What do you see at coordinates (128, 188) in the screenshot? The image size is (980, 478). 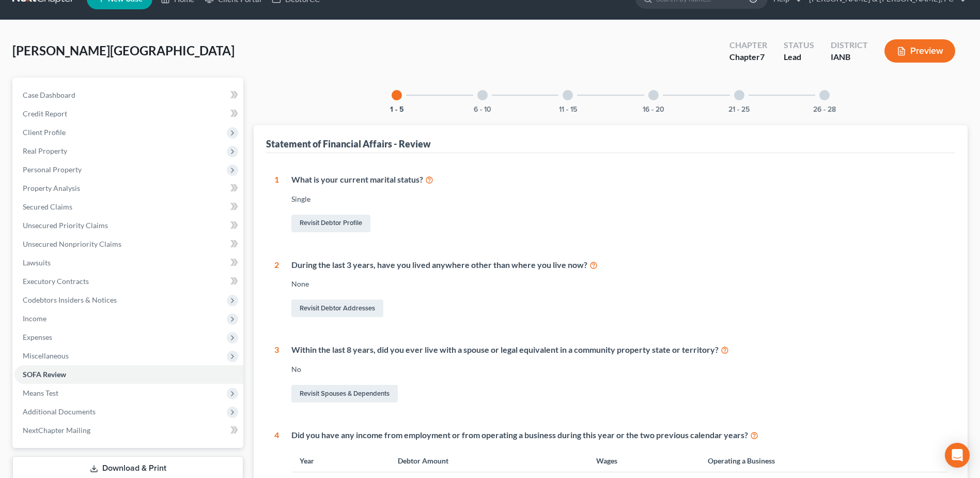 I see `a: Property Analysis` at bounding box center [128, 188].